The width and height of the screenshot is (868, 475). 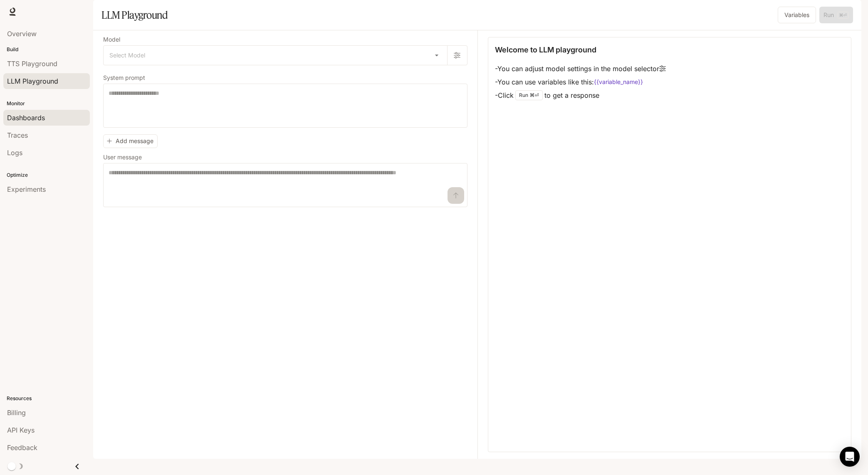 What do you see at coordinates (123, 78) in the screenshot?
I see `p: System prompt` at bounding box center [123, 78].